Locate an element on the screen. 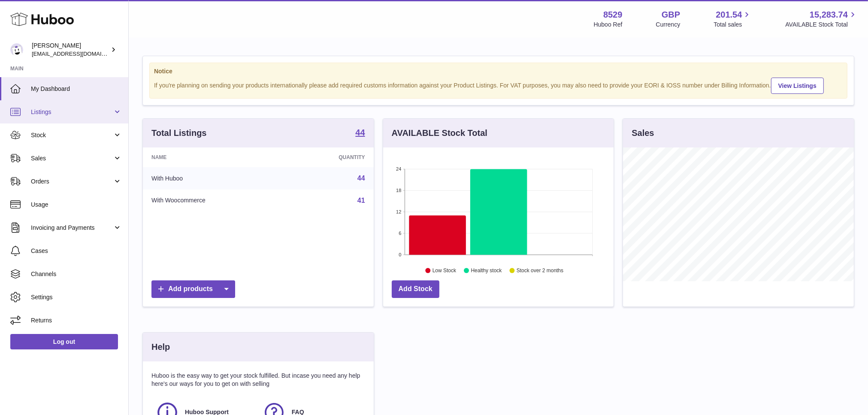 The height and width of the screenshot is (415, 868). span: Usage is located at coordinates (76, 205).